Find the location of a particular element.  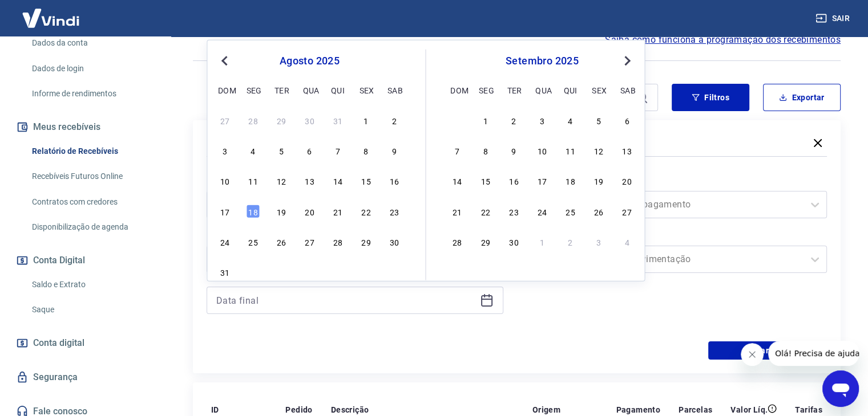

div: Choose domingo, 28 de setembro de 2025 is located at coordinates (457, 242).